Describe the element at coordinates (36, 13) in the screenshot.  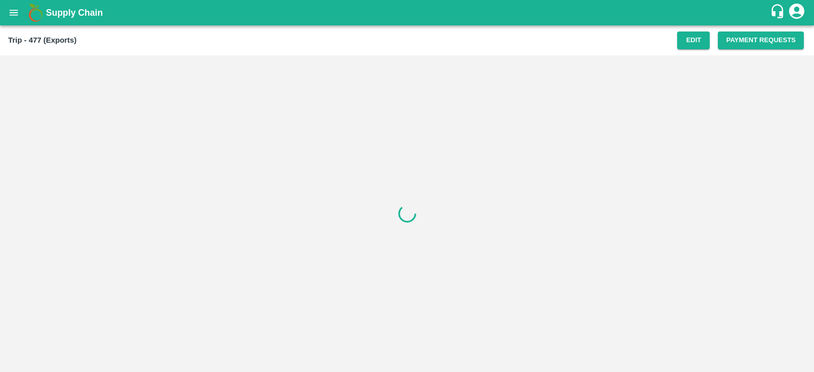
I see `img: logo` at that location.